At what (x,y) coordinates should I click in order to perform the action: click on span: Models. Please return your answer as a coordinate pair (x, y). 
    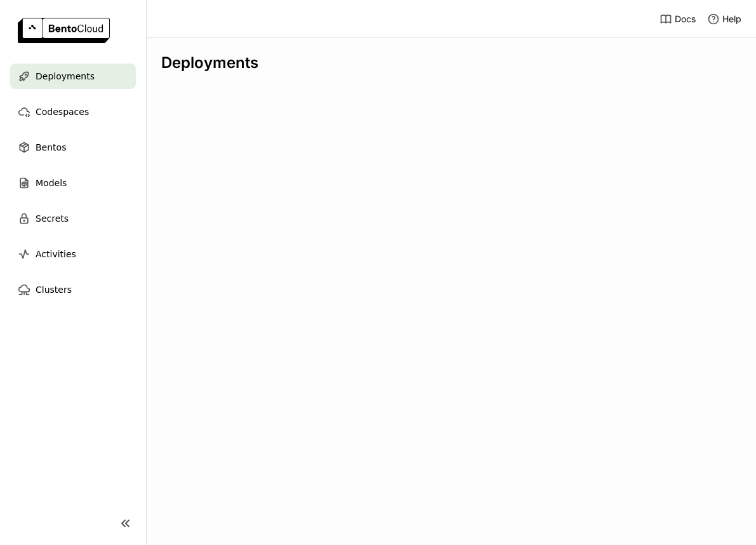
    Looking at the image, I should click on (51, 183).